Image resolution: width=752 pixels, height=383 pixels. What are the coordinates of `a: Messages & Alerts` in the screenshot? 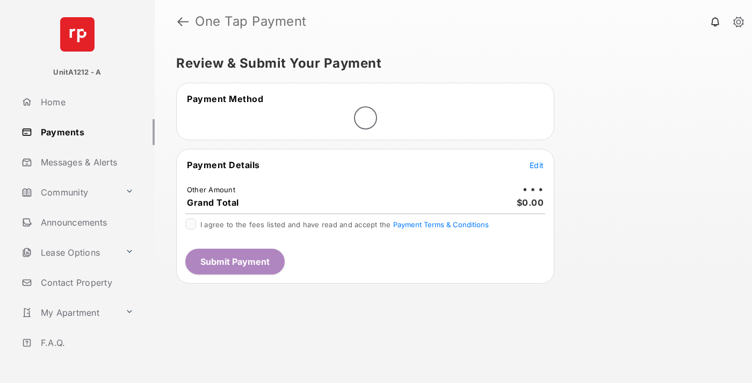 It's located at (86, 162).